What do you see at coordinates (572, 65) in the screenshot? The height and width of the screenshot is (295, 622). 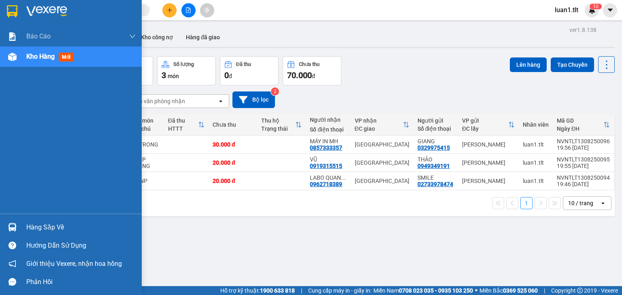 I see `button: Tạo Chuyến` at bounding box center [572, 65].